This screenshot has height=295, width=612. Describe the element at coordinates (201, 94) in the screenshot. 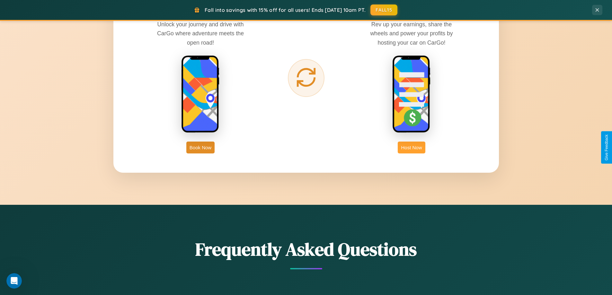

I see `img: rent phone` at that location.